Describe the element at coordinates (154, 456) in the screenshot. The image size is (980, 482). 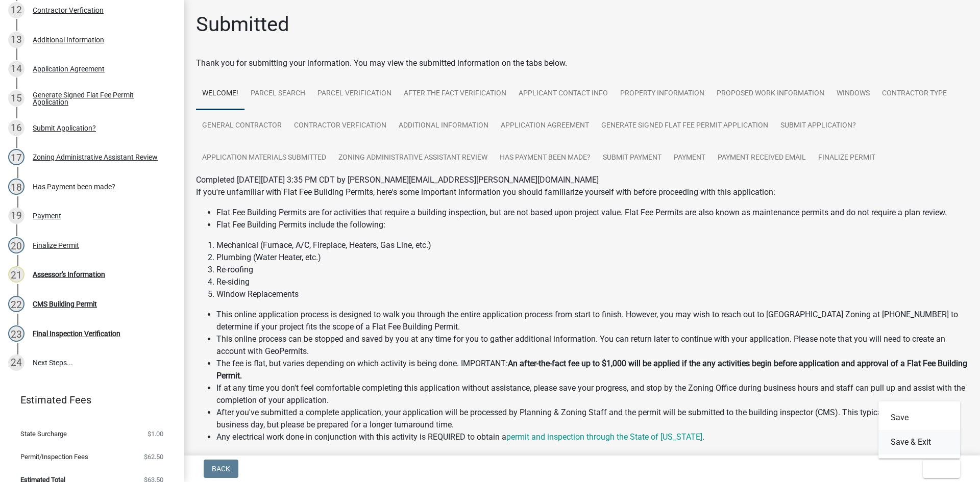
I see `span: $62.50` at that location.